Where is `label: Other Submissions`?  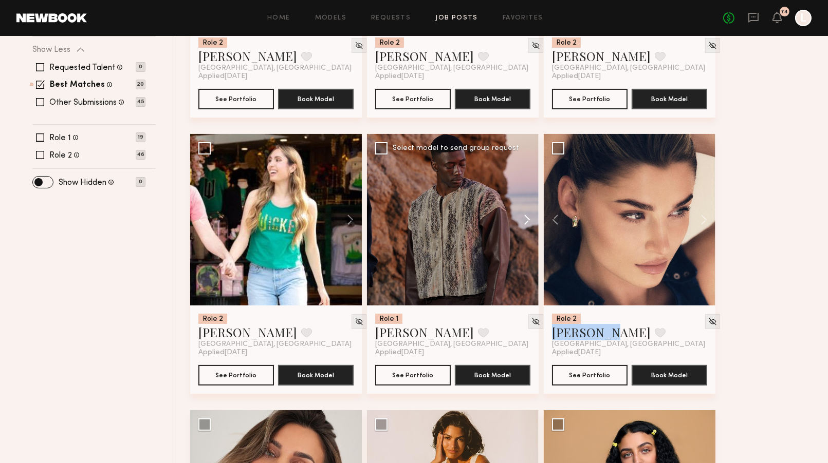
label: Other Submissions is located at coordinates (83, 103).